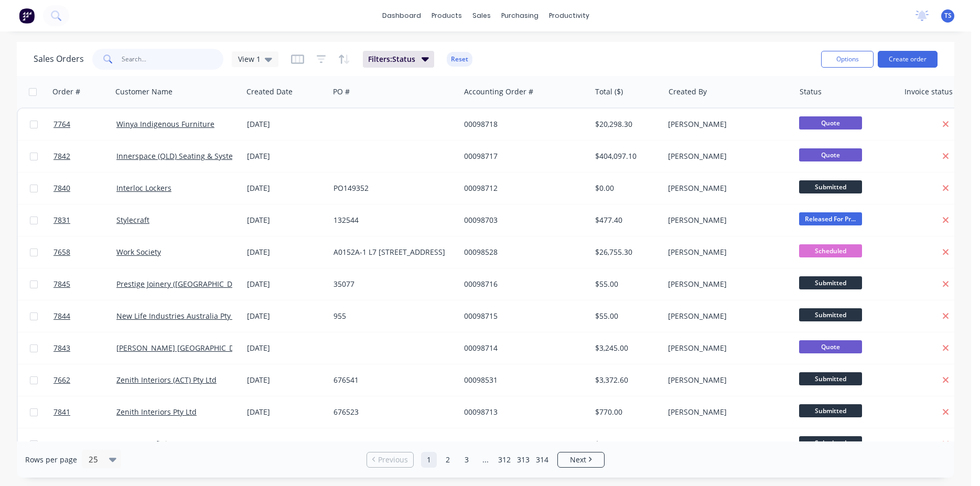 This screenshot has width=980, height=486. Describe the element at coordinates (85, 252) in the screenshot. I see `a: 7658` at that location.